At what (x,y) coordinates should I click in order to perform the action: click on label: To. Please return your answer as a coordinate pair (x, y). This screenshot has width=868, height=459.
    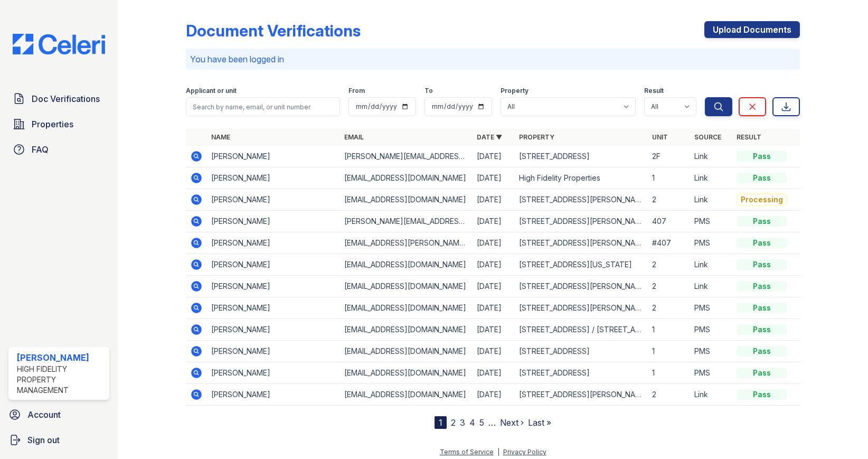
    Looking at the image, I should click on (428, 91).